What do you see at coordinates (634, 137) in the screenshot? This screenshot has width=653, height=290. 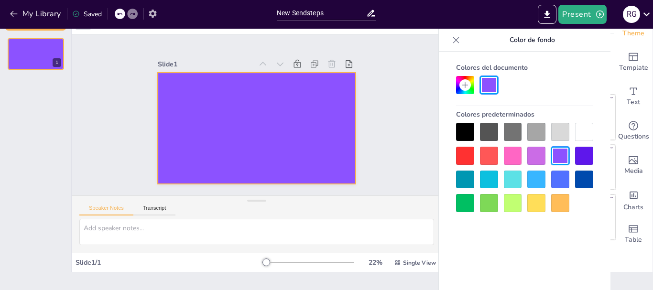 I see `span: Questions` at bounding box center [634, 137].